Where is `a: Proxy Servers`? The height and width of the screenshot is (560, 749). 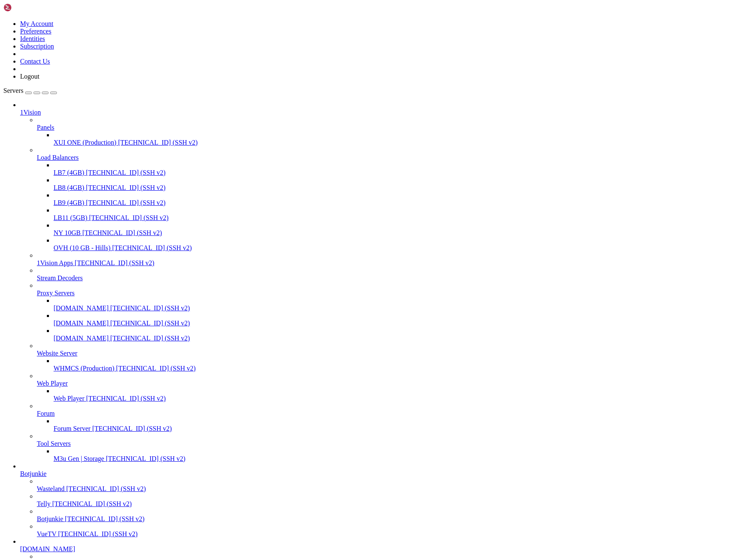 a: Proxy Servers is located at coordinates (391, 293).